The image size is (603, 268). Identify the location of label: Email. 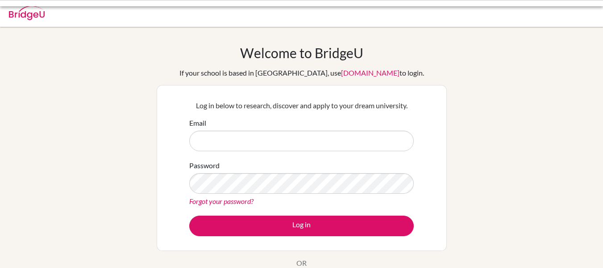
(198, 123).